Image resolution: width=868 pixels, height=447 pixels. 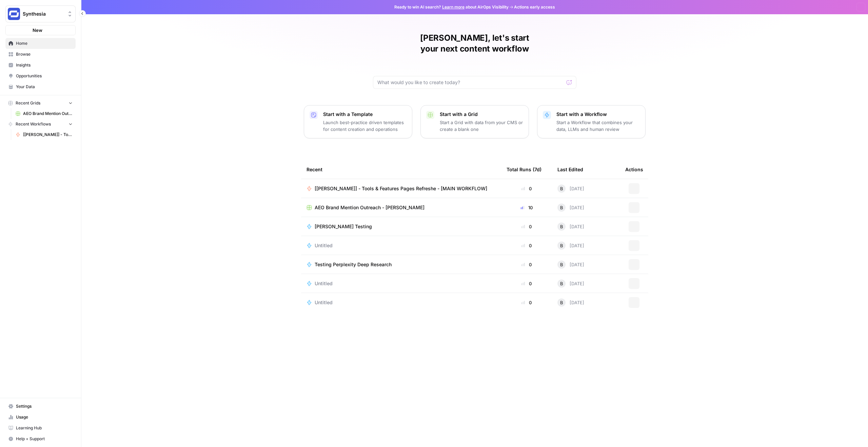 What do you see at coordinates (44, 76) in the screenshot?
I see `span: Opportunities` at bounding box center [44, 76].